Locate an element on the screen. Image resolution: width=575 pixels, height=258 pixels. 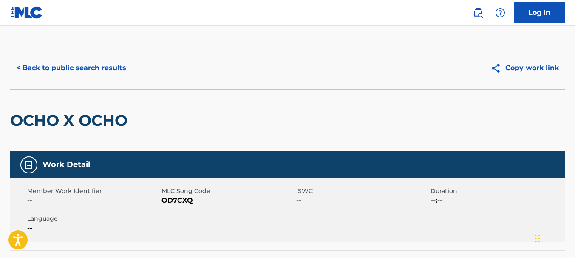
div: Arrastrar is located at coordinates (537, 238).